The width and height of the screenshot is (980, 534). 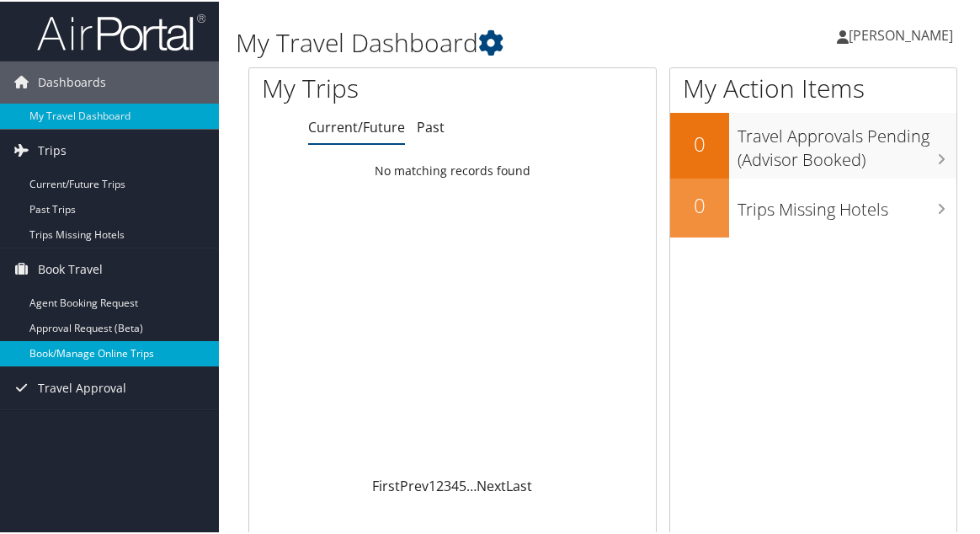 What do you see at coordinates (368, 87) in the screenshot?
I see `h1: My Trips` at bounding box center [368, 87].